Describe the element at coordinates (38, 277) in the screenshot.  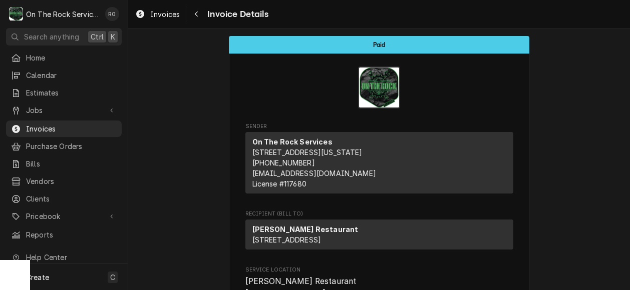
I see `span: Create` at that location.